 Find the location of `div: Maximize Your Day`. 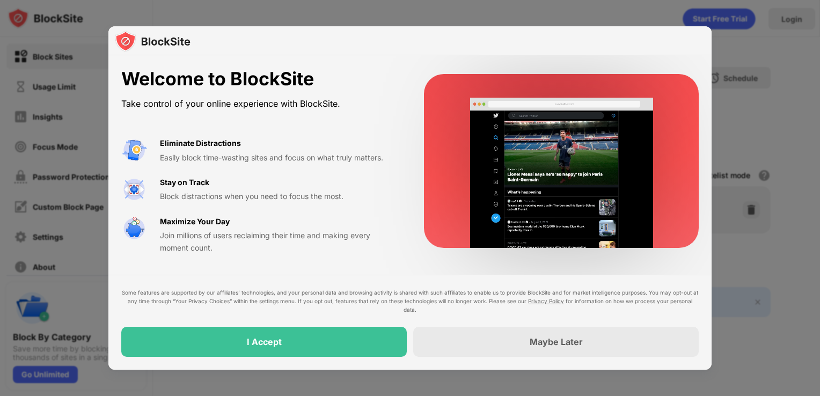

div: Maximize Your Day is located at coordinates (195, 222).